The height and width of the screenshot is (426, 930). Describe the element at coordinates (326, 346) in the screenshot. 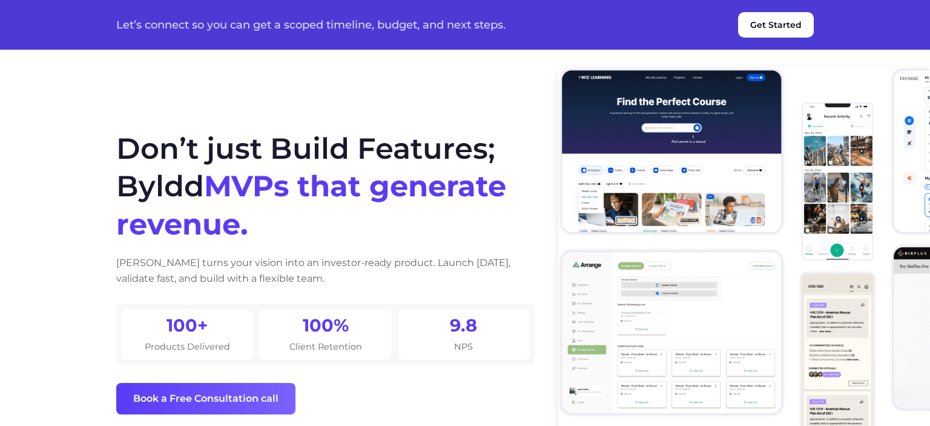

I see `p: Client Retention` at that location.